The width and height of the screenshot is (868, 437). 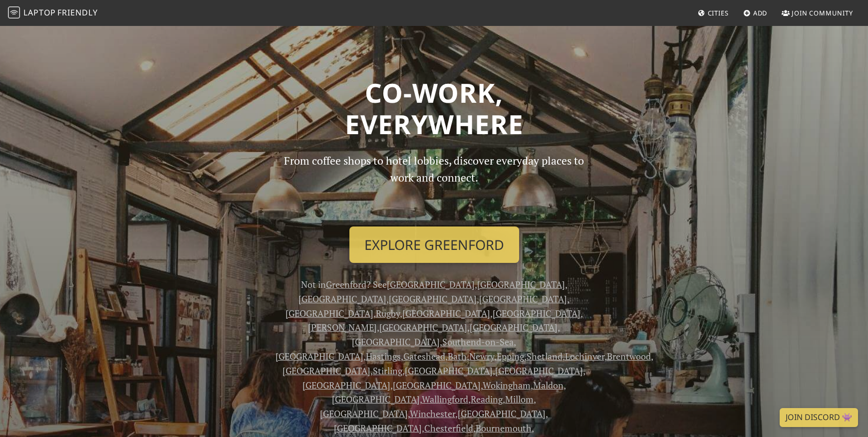 I want to click on img: LaptopFriendly, so click(x=14, y=13).